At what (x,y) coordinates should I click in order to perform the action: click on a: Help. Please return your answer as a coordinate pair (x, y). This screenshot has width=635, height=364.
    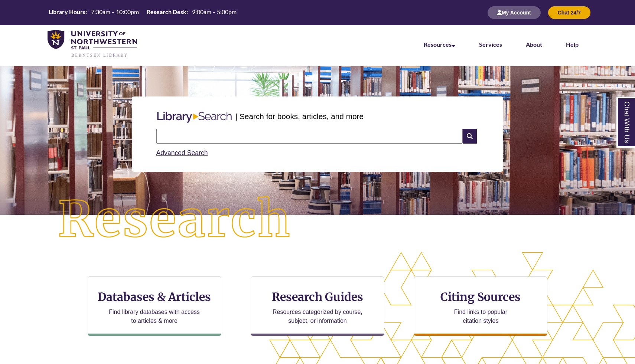
    Looking at the image, I should click on (572, 44).